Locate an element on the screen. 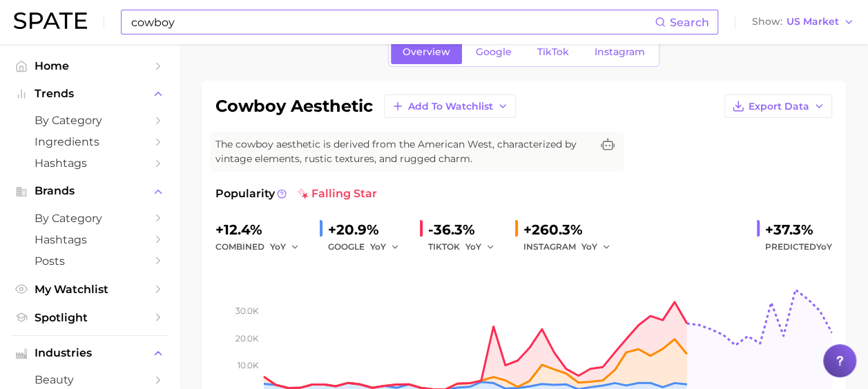 This screenshot has width=868, height=389. span: Spotlight is located at coordinates (90, 317).